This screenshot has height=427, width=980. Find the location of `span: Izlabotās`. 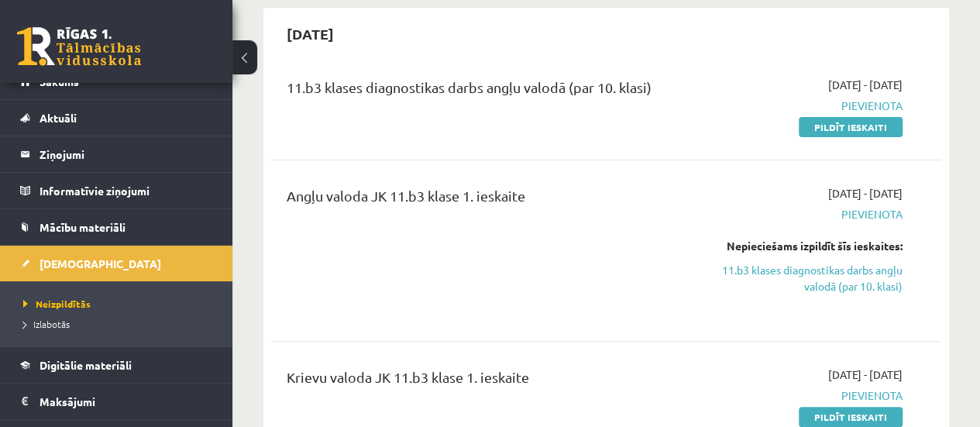

span: Izlabotās is located at coordinates (47, 324).